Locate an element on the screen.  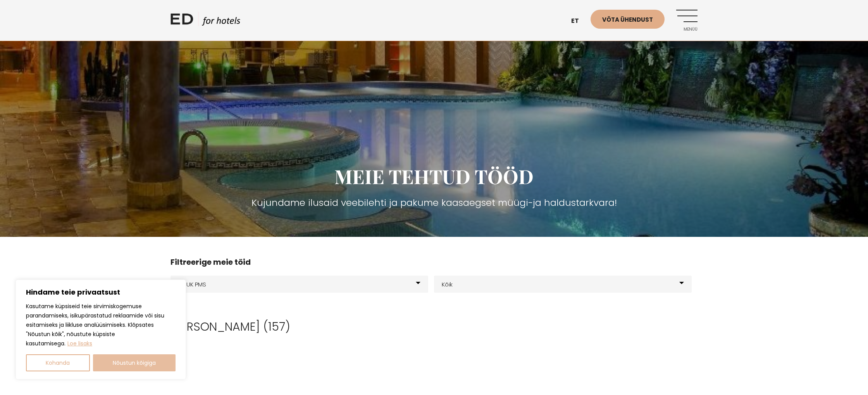
a: et is located at coordinates (579, 21).